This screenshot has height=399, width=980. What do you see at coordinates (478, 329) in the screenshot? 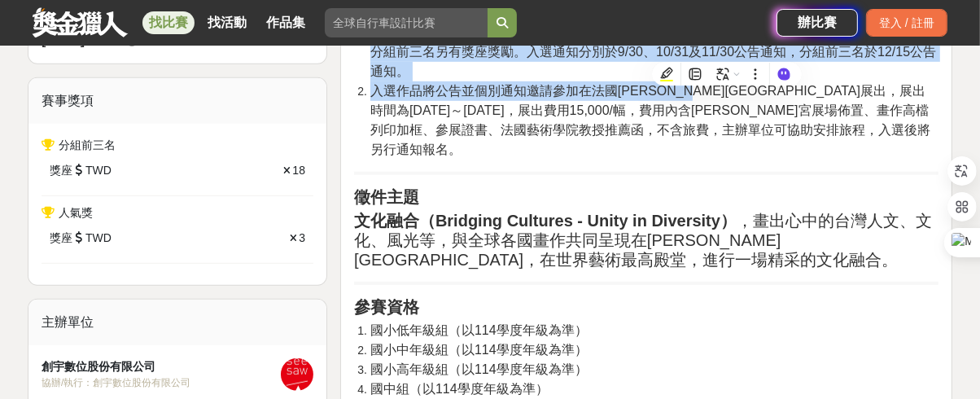
I see `span: 國小低年級組（以114學度年級為準）` at bounding box center [478, 329].